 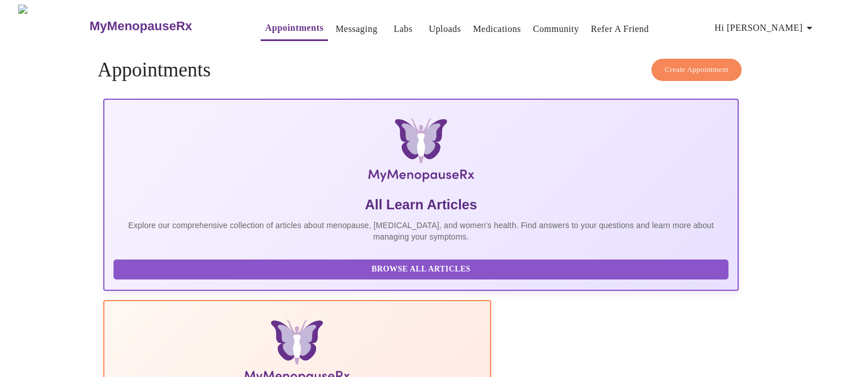 What do you see at coordinates (163, 26) in the screenshot?
I see `a: MyMenopauseRx` at bounding box center [163, 26].